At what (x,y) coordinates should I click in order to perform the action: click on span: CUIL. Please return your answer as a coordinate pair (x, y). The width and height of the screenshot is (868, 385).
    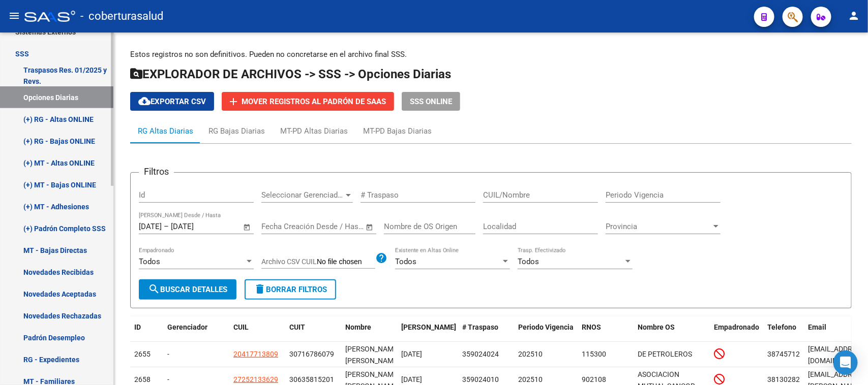
    Looking at the image, I should click on (241, 327).